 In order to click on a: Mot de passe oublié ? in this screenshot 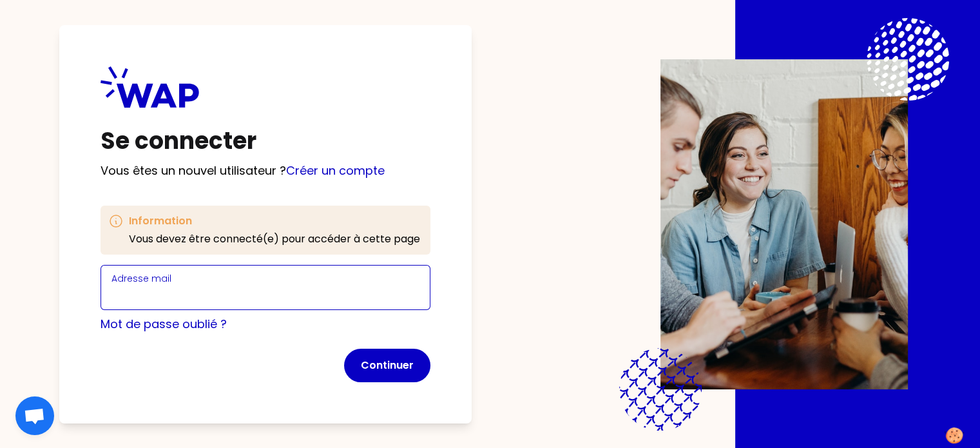, I will do `click(164, 323)`.